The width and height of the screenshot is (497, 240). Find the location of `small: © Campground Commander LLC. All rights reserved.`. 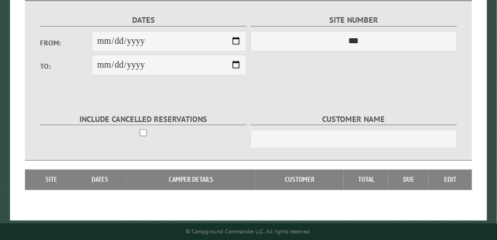

small: © Campground Commander LLC. All rights reserved. is located at coordinates (249, 231).